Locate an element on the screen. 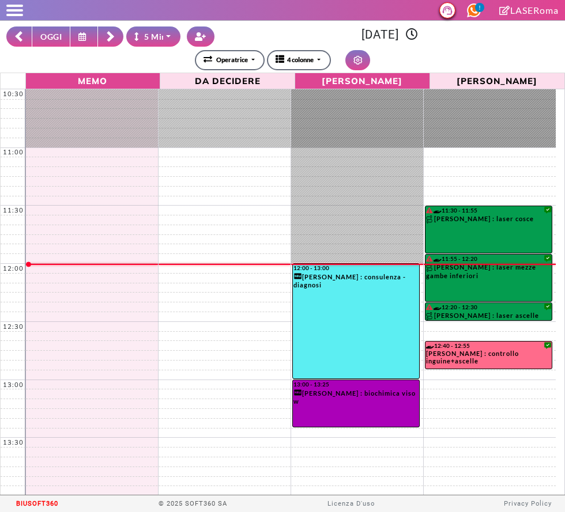 This screenshot has height=512, width=565. div: 12:20 - 12:30 is located at coordinates (489, 307).